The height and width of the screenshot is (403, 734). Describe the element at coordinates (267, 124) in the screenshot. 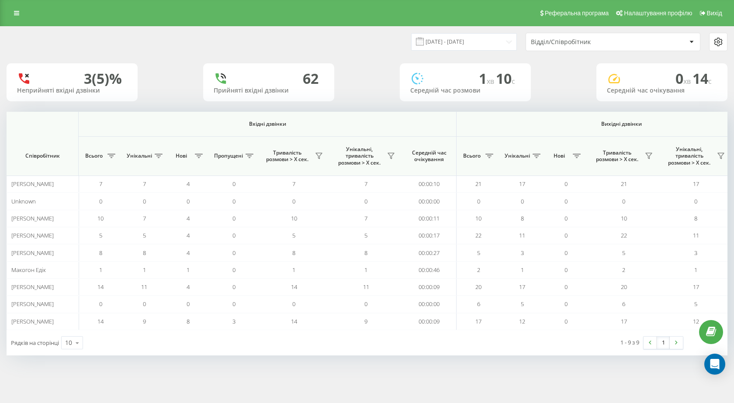

I see `span: Вхідні дзвінки` at that location.